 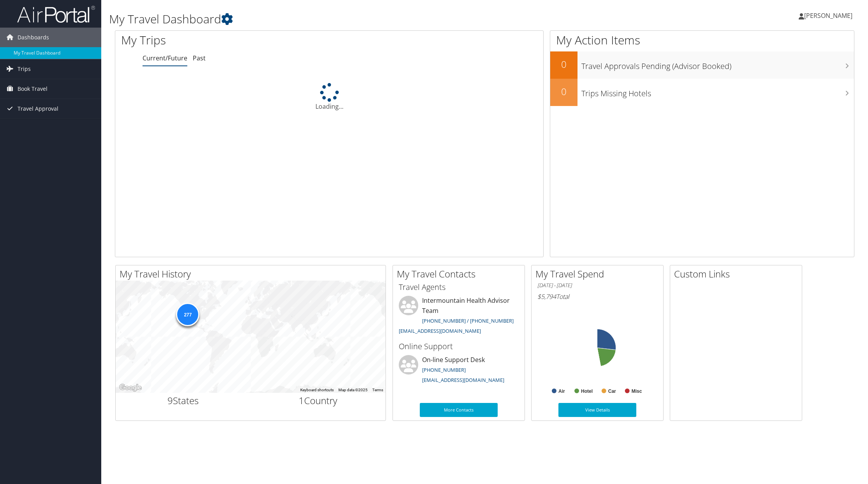 I want to click on h3: Trips Missing Hotels, so click(x=718, y=92).